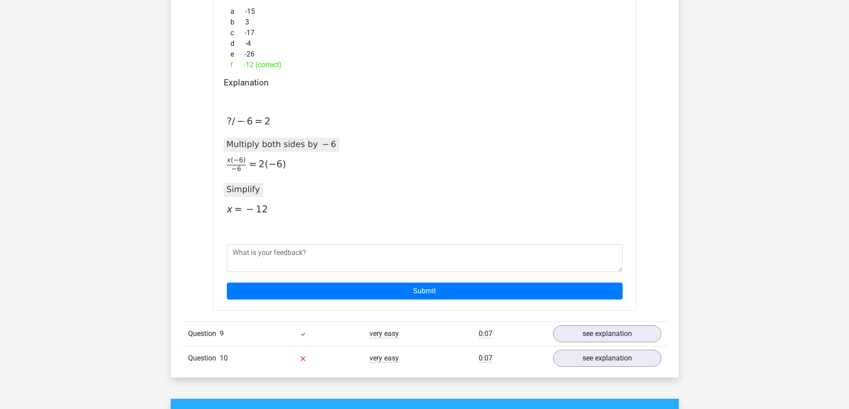  Describe the element at coordinates (425, 54) in the screenshot. I see `div: -26` at that location.